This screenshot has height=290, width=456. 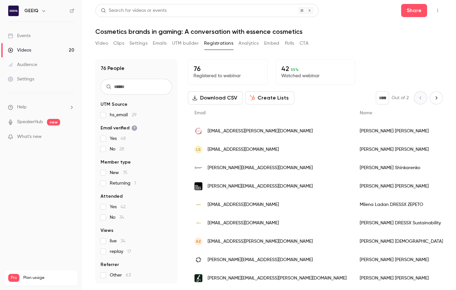 I want to click on div: Audience, so click(x=22, y=65).